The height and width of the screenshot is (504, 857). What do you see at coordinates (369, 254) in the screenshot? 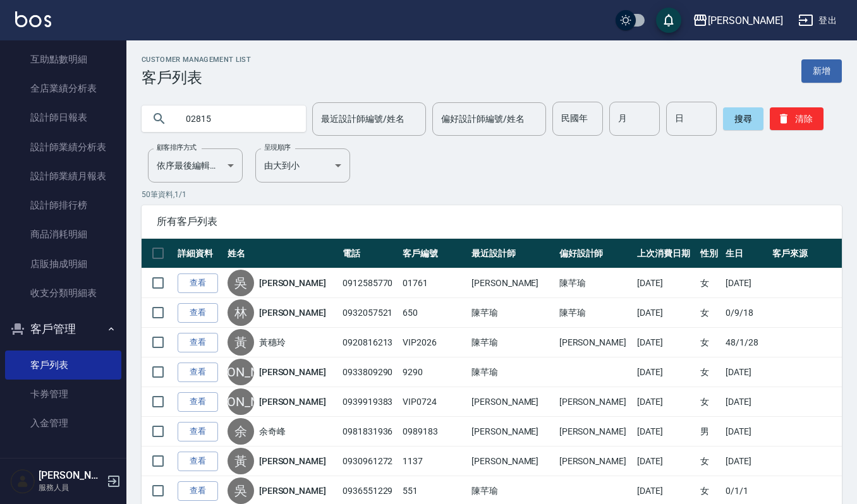
I see `th: 電話` at bounding box center [369, 254].